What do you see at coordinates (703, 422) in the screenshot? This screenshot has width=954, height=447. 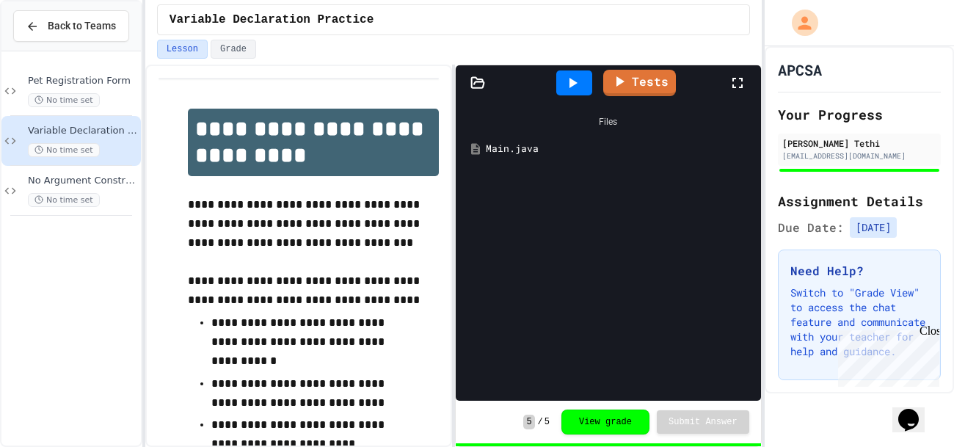 I see `span: Submit Answer` at bounding box center [703, 422].